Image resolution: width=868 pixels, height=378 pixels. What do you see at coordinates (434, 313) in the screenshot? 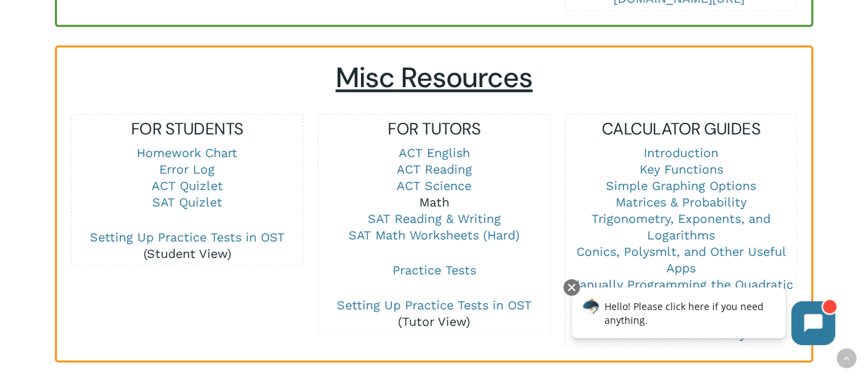
I see `p: (Tutor View)` at bounding box center [434, 313].